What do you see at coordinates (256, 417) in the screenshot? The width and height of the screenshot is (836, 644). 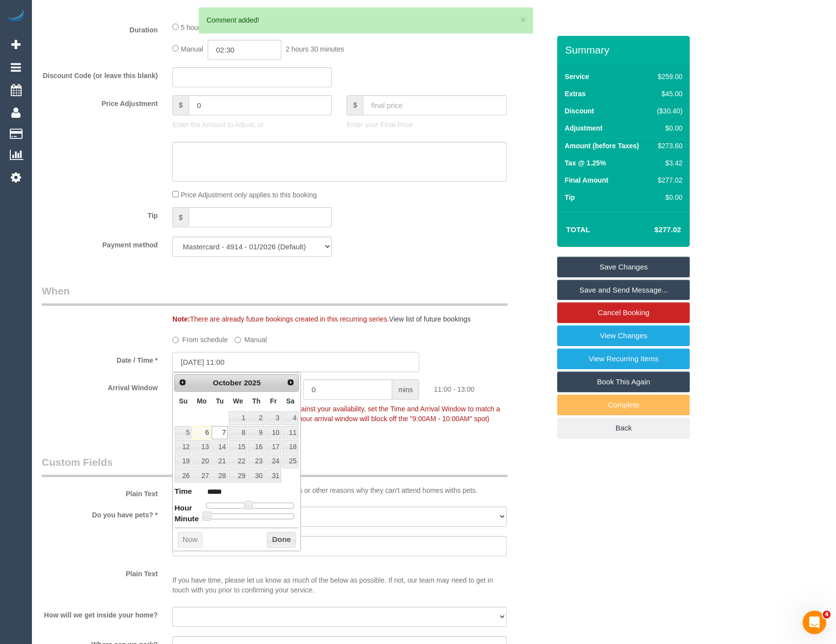 I see `a: 2` at bounding box center [256, 417].